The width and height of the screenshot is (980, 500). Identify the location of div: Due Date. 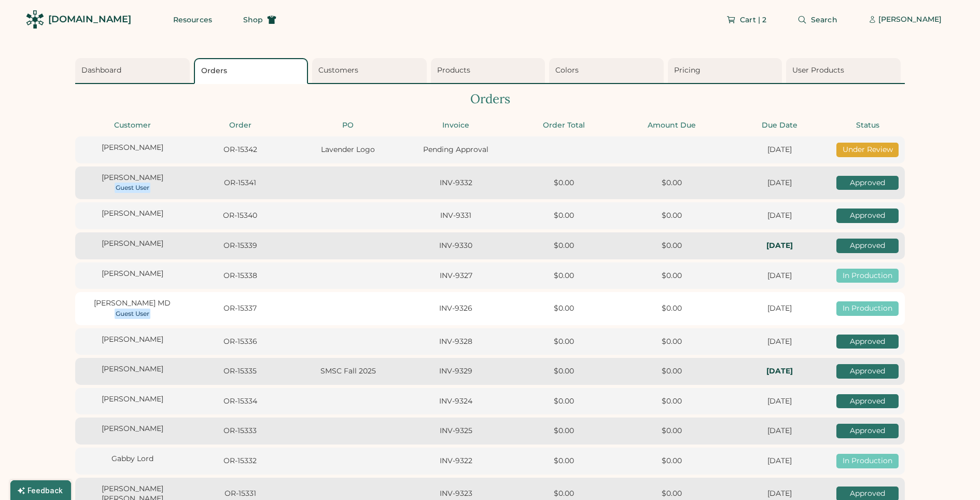
(780, 126).